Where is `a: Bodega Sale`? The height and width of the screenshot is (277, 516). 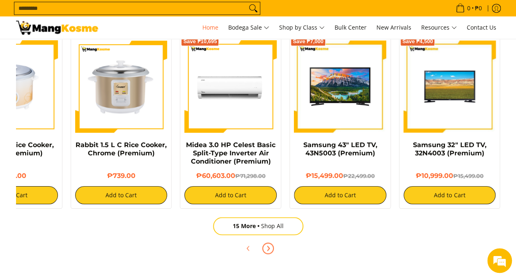
a: Bodega Sale is located at coordinates (249, 28).